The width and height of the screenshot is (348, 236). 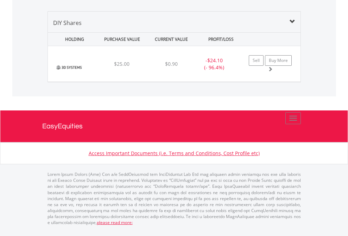 What do you see at coordinates (67, 23) in the screenshot?
I see `span: DIY Shares` at bounding box center [67, 23].